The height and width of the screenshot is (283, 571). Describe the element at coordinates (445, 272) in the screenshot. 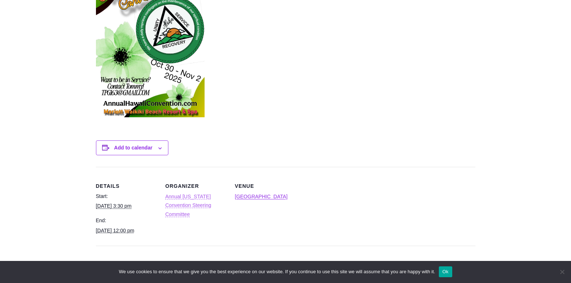

I see `button: Ok` at that location.